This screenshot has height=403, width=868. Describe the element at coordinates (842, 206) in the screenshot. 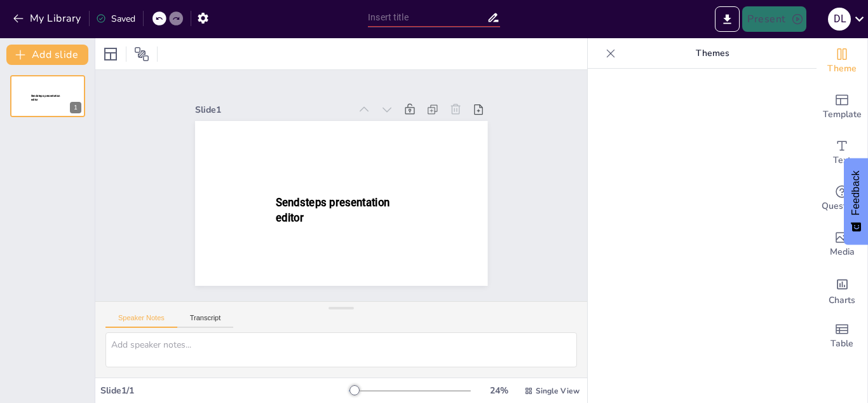

I see `span: Questions` at that location.